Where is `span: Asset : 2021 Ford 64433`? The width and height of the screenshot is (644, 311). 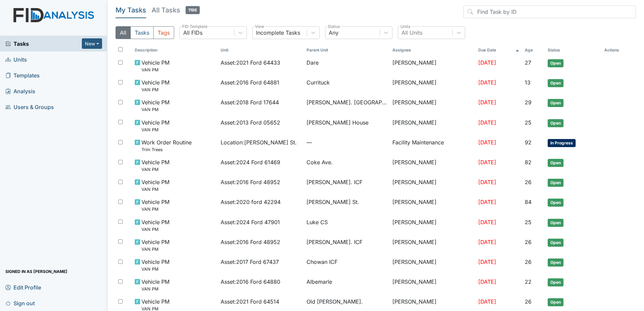
span: Asset : 2021 Ford 64433 is located at coordinates (250, 63).